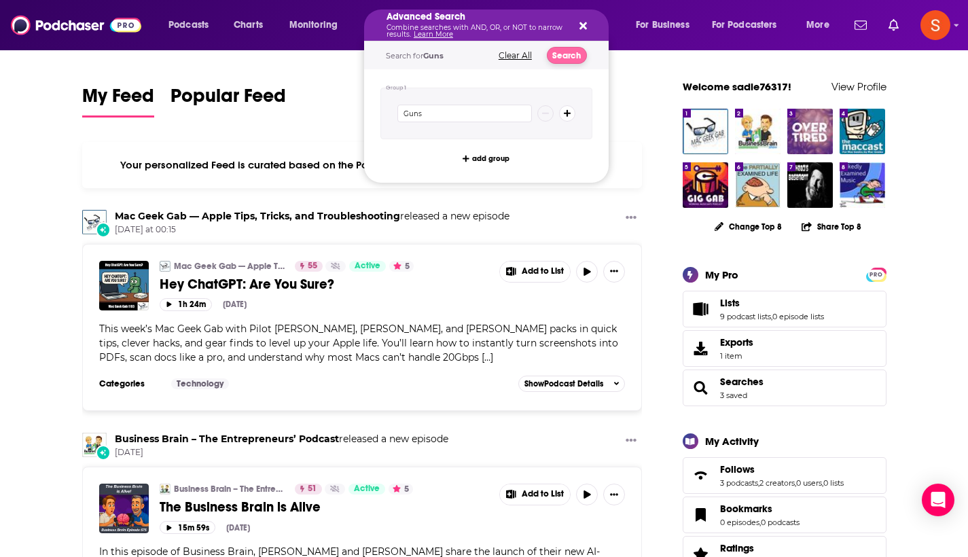  I want to click on button: Change Top 8, so click(748, 226).